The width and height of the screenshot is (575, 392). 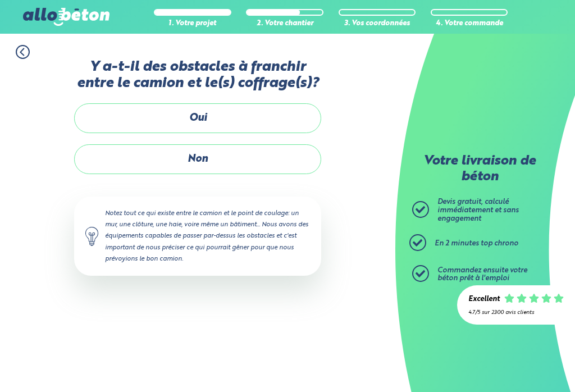 What do you see at coordinates (67, 17) in the screenshot?
I see `img: allobéton` at bounding box center [67, 17].